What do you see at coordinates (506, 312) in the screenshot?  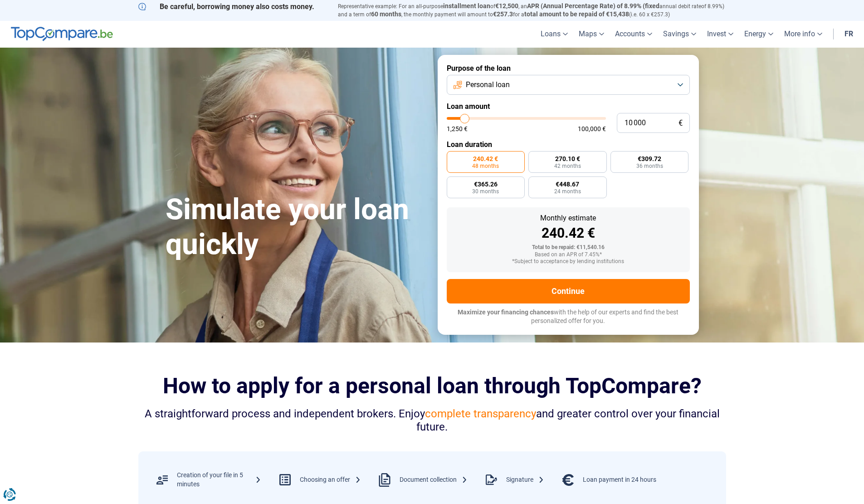 I see `font: Maximize your financing chances` at bounding box center [506, 312].